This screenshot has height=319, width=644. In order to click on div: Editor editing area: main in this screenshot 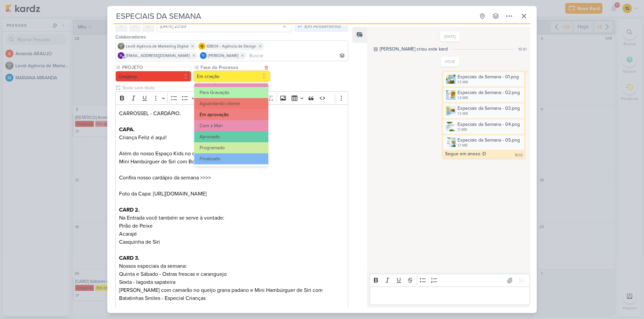, I will do `click(450, 296)`.